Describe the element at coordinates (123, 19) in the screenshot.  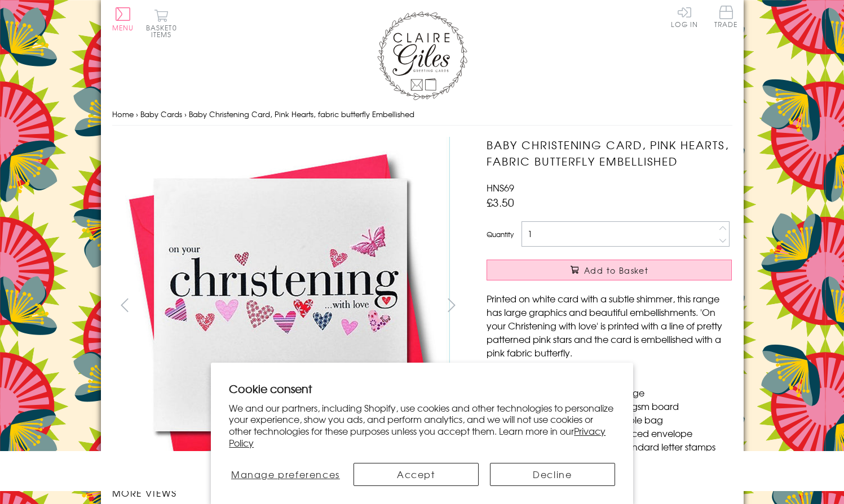
I see `button: Menu` at that location.